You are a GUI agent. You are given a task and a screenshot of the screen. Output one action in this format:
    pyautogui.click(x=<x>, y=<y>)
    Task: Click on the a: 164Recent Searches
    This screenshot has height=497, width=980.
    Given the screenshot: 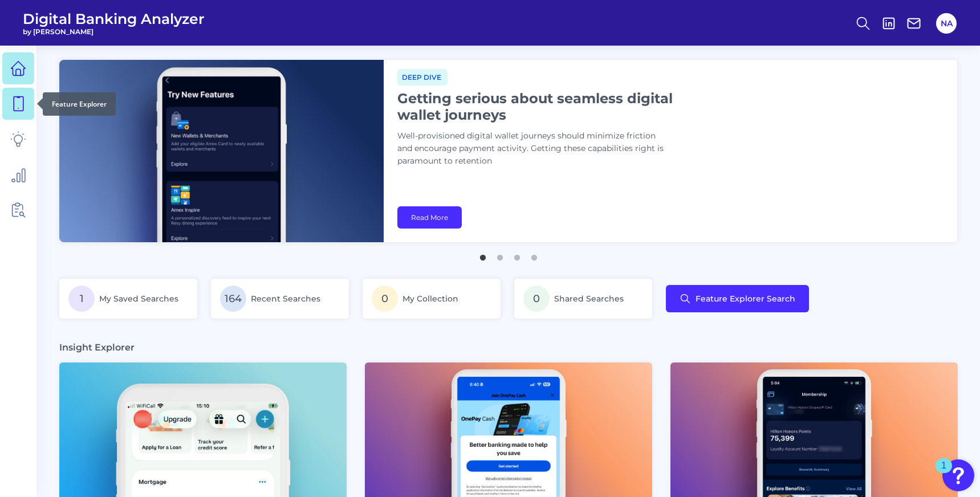 What is the action you would take?
    pyautogui.click(x=280, y=299)
    